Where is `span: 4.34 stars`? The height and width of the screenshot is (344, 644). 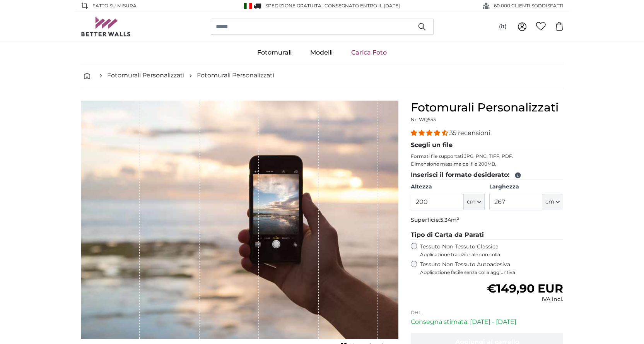 span: 4.34 stars is located at coordinates (430, 133).